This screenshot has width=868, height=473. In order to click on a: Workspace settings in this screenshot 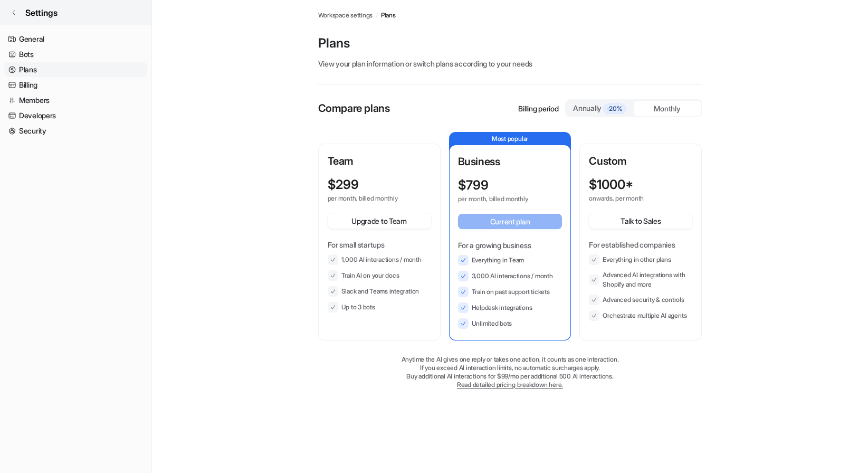, I will do `click(346, 15)`.